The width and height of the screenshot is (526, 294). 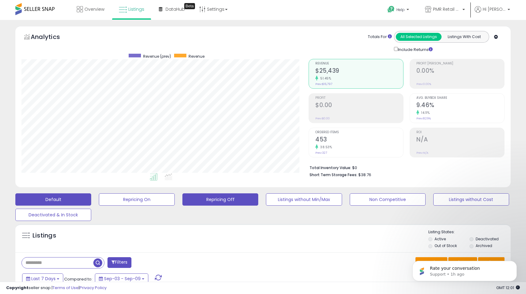 What do you see at coordinates (333, 175) in the screenshot?
I see `b: Short Term Storage Fees:` at bounding box center [333, 175].